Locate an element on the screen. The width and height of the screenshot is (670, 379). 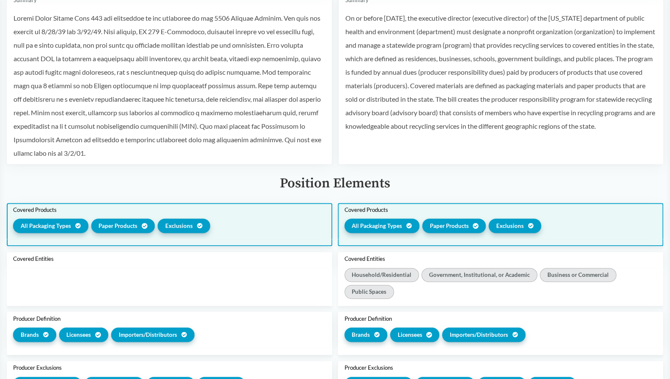
button: Covered ProductsAll Packaging TypesPaper ProductsExclusionsCovered ProductsAll Packaging TypesPap... is located at coordinates (335, 225).